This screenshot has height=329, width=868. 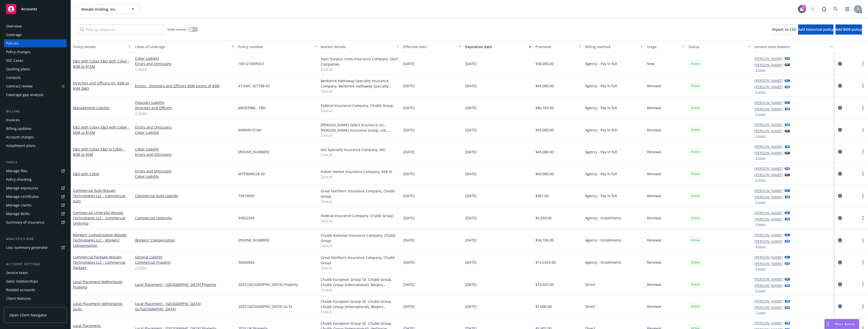 I want to click on div: Analytics hub, so click(x=35, y=239).